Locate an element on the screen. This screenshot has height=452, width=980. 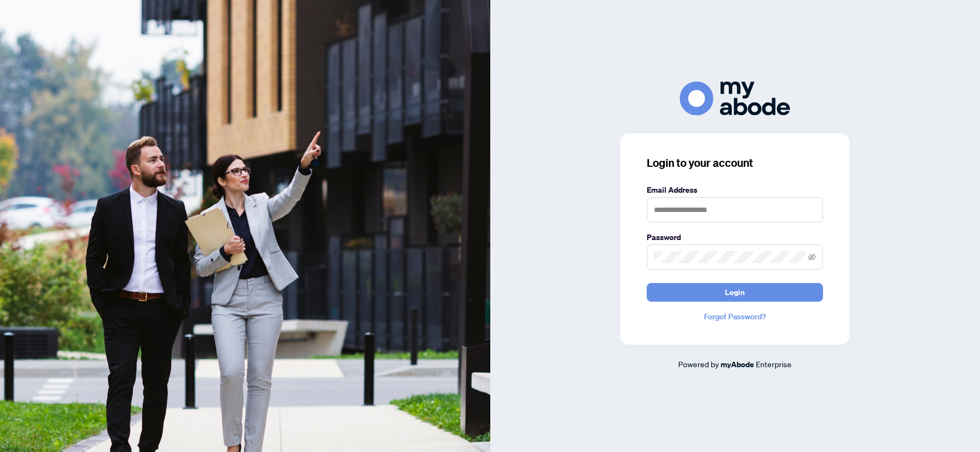
span: Enterprise is located at coordinates (774, 364).